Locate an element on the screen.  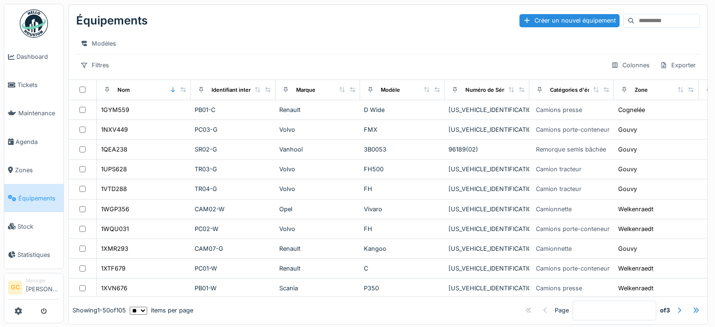
div: Page is located at coordinates (562, 310).